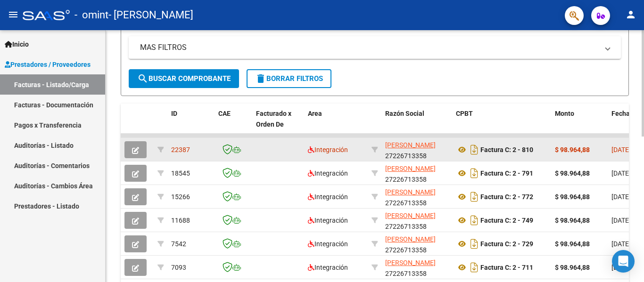 The width and height of the screenshot is (644, 282). Describe the element at coordinates (375, 48) in the screenshot. I see `mat-expansion-panel-header: MAS FILTROS` at that location.